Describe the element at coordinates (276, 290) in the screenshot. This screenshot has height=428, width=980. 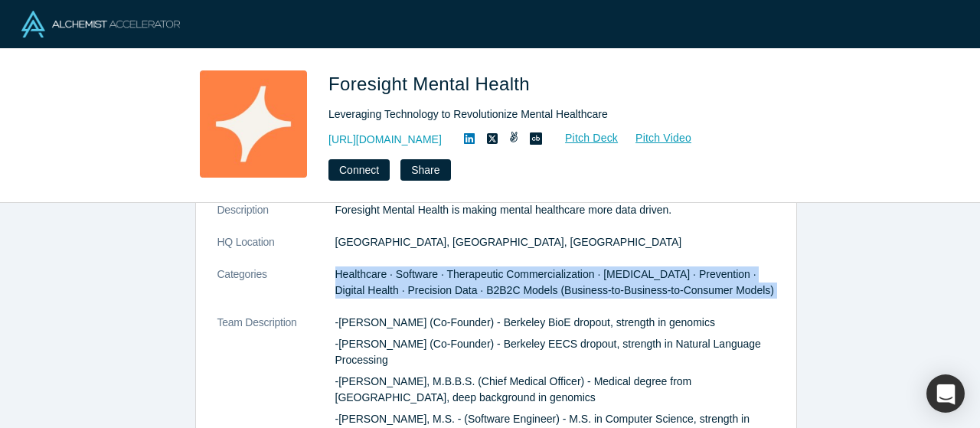
I see `dt: Categories` at that location.